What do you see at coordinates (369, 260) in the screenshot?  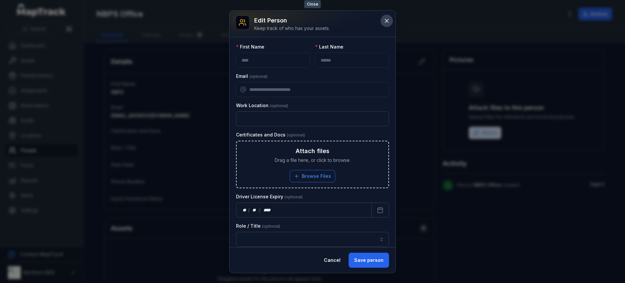 I see `button: Save person` at bounding box center [369, 260].